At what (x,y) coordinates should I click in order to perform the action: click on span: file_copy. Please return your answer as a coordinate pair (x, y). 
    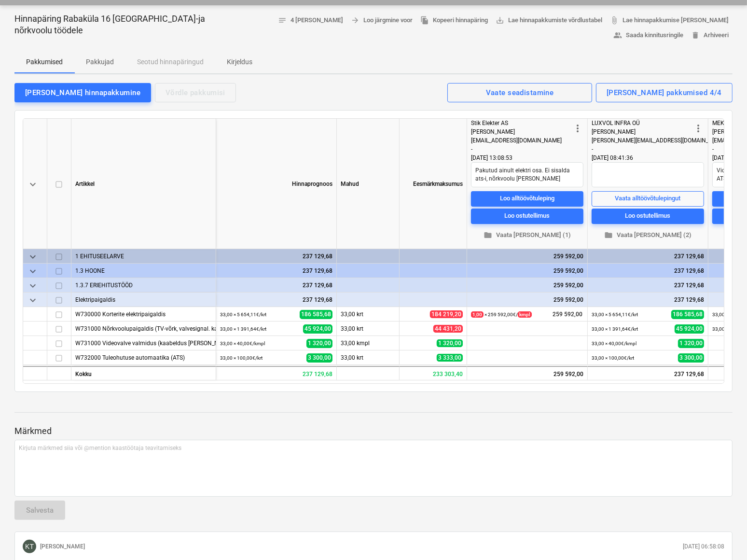
    Looking at the image, I should click on (424, 20).